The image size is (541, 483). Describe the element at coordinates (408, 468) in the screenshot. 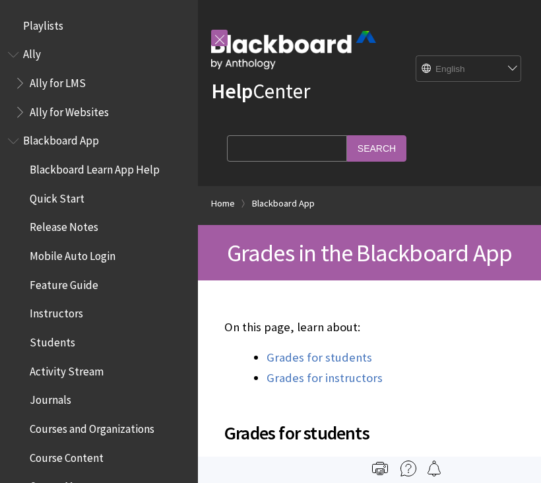

I see `img: More help` at that location.